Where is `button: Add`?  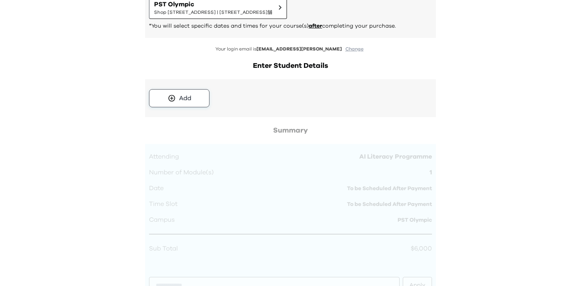
button: Add is located at coordinates (179, 98).